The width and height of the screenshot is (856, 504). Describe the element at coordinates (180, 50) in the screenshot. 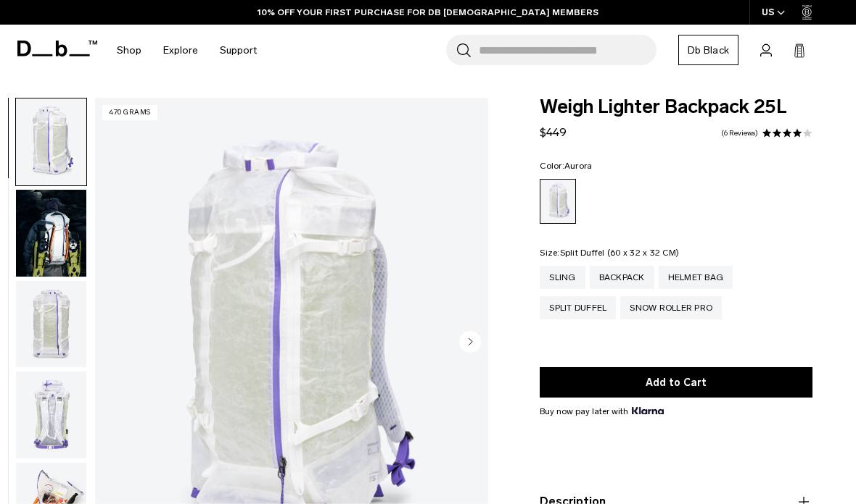

I see `a: Explore` at that location.